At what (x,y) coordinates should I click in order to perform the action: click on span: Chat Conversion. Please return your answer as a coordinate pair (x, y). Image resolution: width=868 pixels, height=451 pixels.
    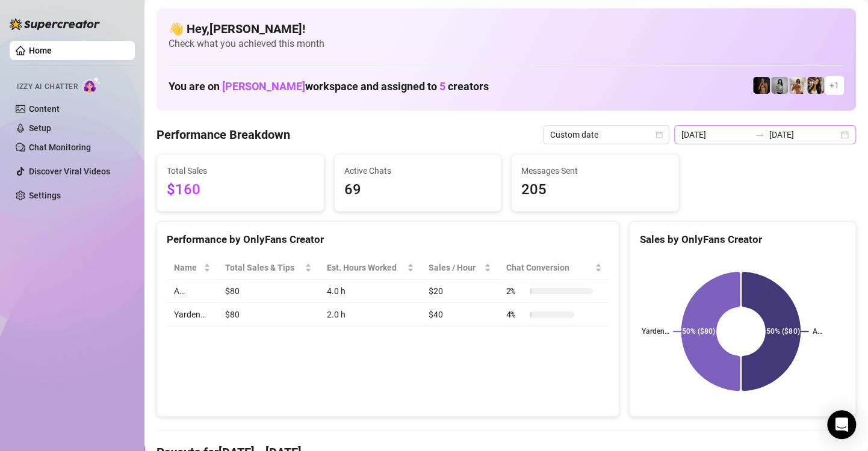
    Looking at the image, I should click on (549, 267).